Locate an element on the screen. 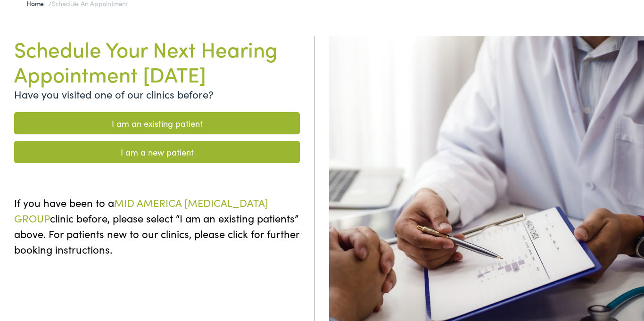 This screenshot has height=321, width=644. a: I am a new patient is located at coordinates (157, 152).